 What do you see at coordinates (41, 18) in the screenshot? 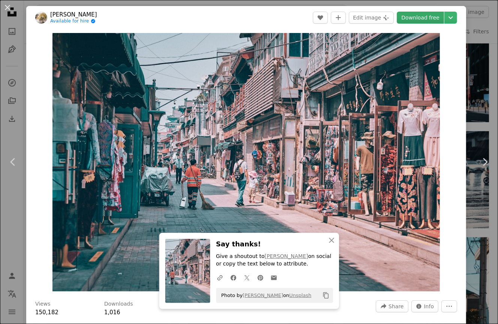
I see `a: Go to zhang kaiyv's profile` at bounding box center [41, 18].